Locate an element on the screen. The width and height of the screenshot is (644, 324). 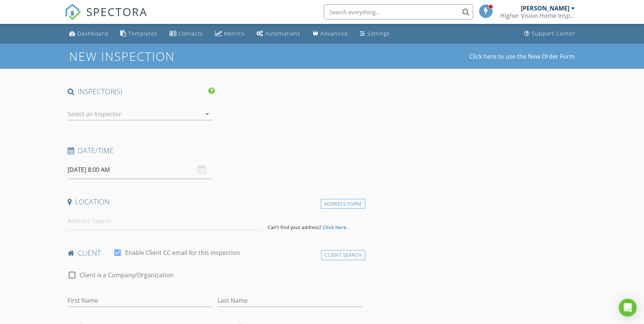
div: Templates is located at coordinates (143, 33).